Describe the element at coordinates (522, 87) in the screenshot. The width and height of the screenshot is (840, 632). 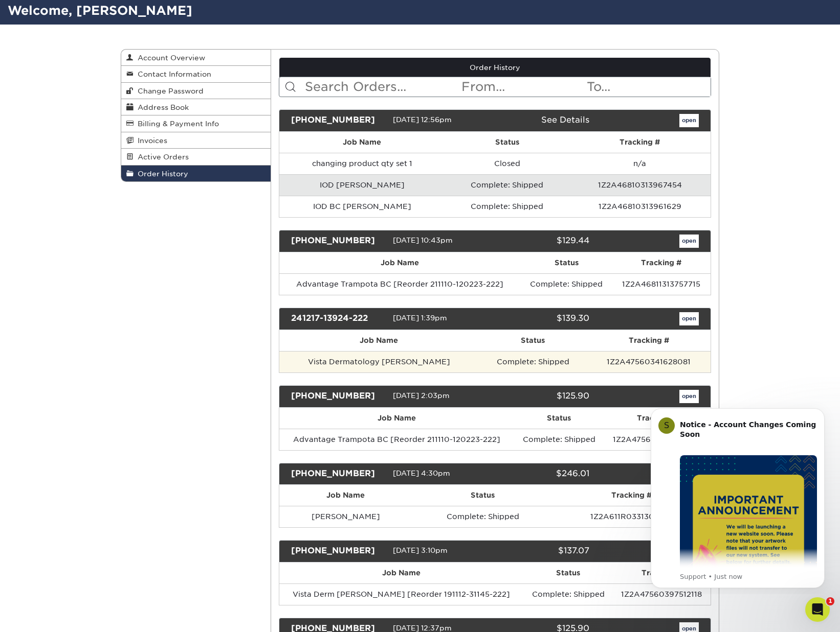
I see `input: From...` at that location.